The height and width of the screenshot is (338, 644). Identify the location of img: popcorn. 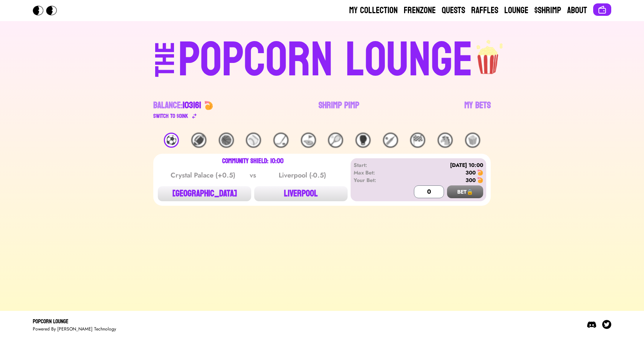
(489, 55).